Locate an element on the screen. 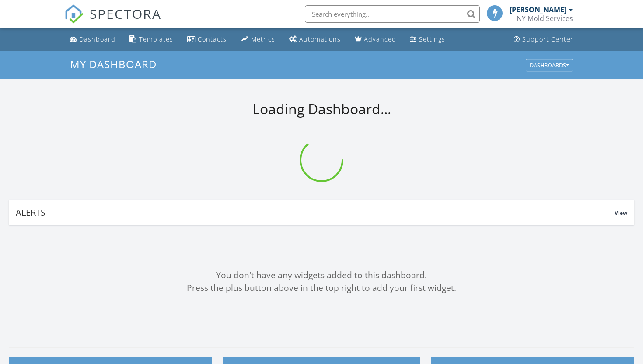 The width and height of the screenshot is (643, 364). div: NY Mold Services is located at coordinates (545, 18).